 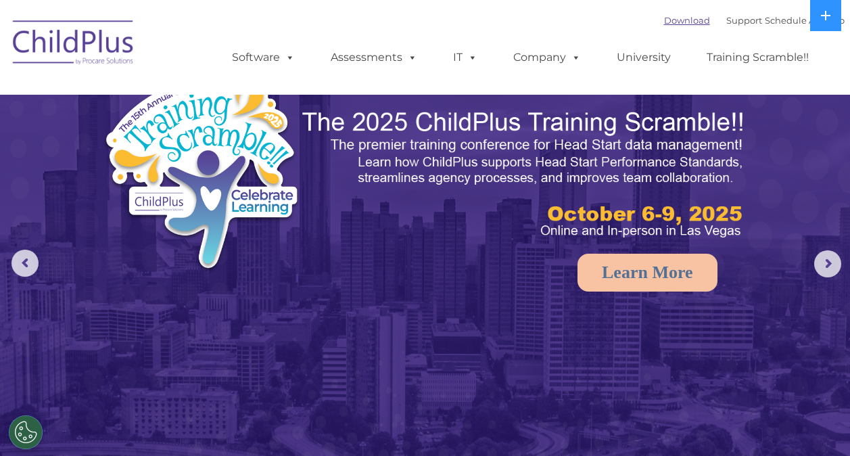 What do you see at coordinates (805, 20) in the screenshot?
I see `a: Schedule A Demo` at bounding box center [805, 20].